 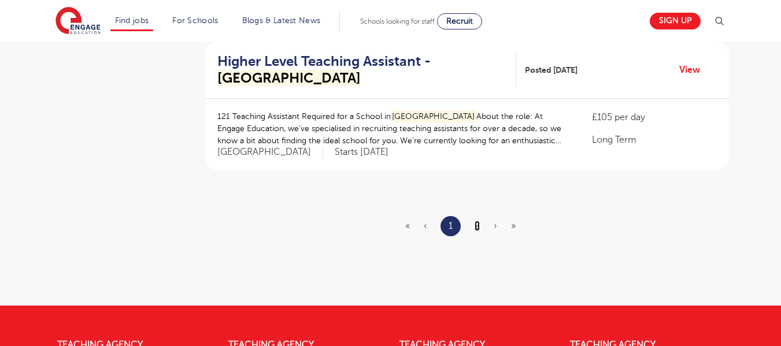 What do you see at coordinates (362, 70) in the screenshot?
I see `h2: Higher Level Teaching Assistant -` at bounding box center [362, 70].